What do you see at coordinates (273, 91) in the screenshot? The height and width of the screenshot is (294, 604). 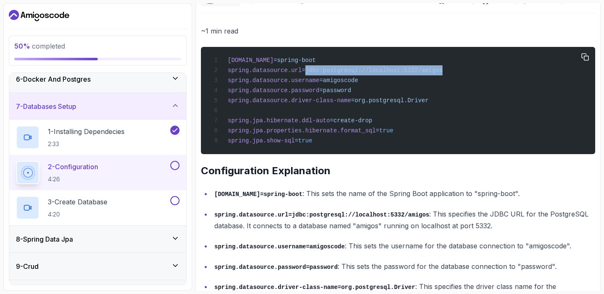 I see `span: spring.datasource.password` at bounding box center [273, 91].